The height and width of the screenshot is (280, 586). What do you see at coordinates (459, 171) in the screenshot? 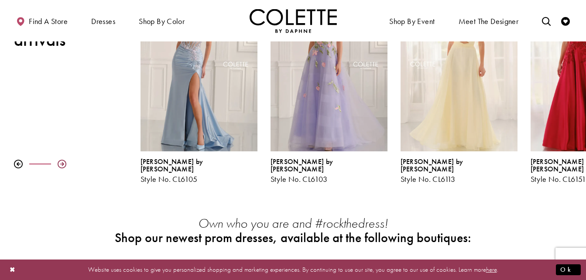
I see `div: Colette by Daphne Style No. CL6113` at bounding box center [459, 171].